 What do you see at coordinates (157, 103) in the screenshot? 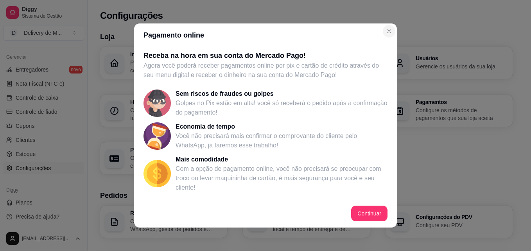
I see `img: Sem riscos de fraudes ou golpes` at bounding box center [157, 103].